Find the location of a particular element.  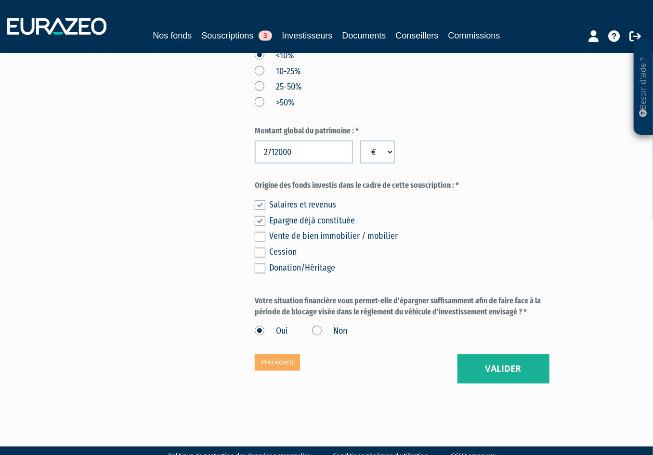

a: Nos fonds is located at coordinates (172, 36).